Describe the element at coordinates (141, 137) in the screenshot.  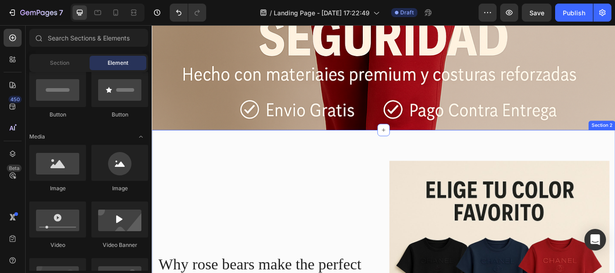
I see `span: Toggle open` at that location.